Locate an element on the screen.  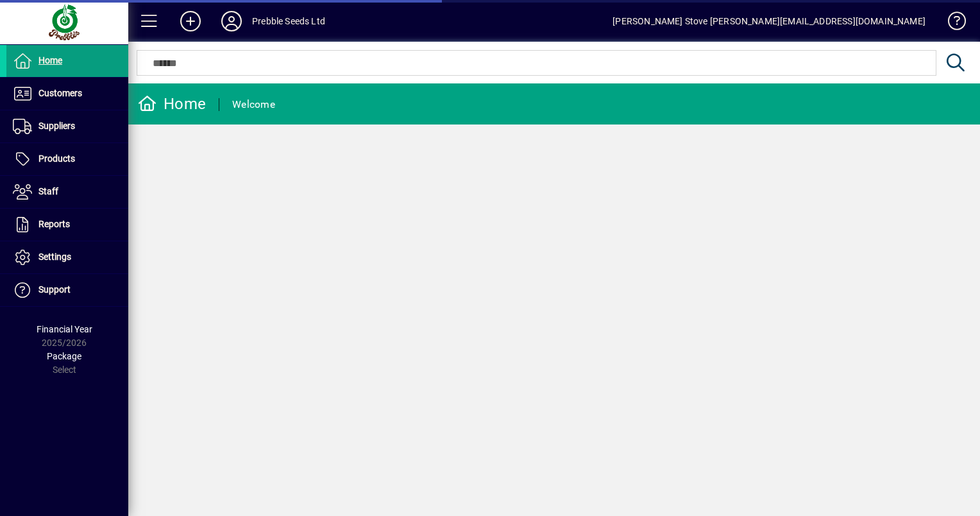
a: Staff is located at coordinates (67, 192).